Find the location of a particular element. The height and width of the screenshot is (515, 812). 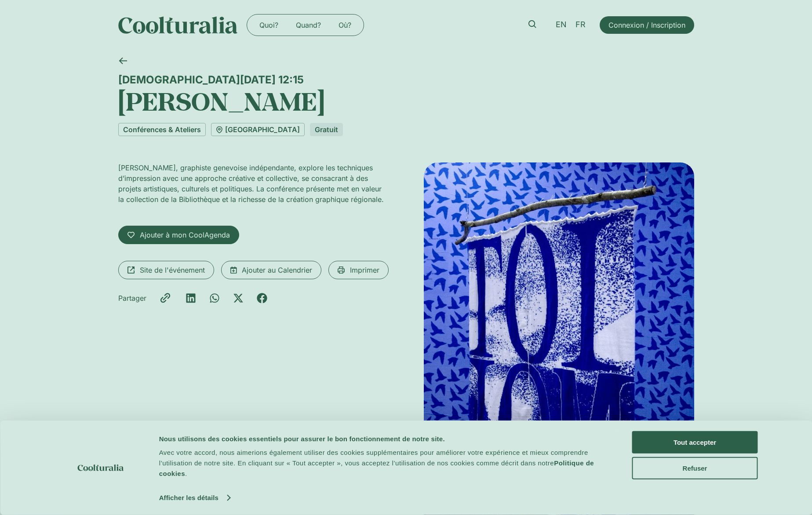

a: Afficher les détails is located at coordinates (194, 498).